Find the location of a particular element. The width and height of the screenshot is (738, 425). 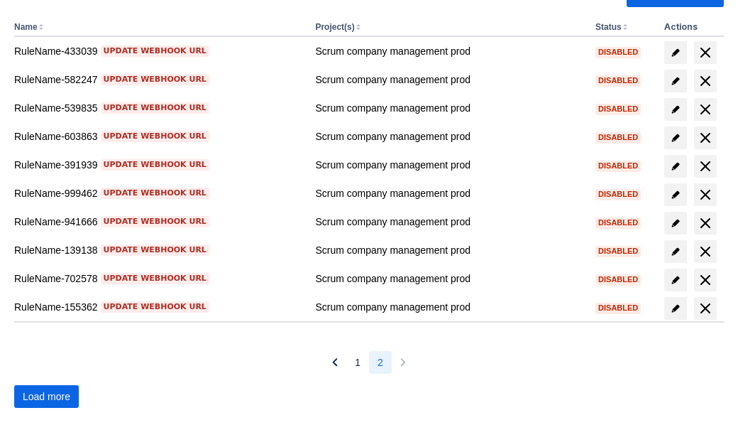

div: RuleName-941666 is located at coordinates (159, 222).